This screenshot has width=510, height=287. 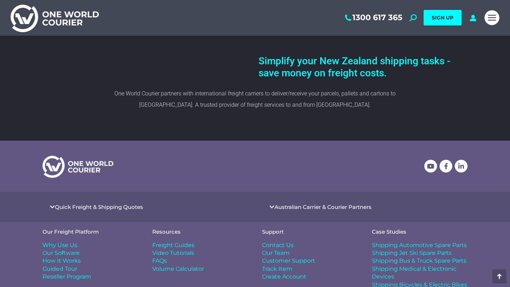 What do you see at coordinates (255, 99) in the screenshot?
I see `p: One World Courier partners with international freight carriers to deliver/receive your parcels, p...` at bounding box center [255, 99].